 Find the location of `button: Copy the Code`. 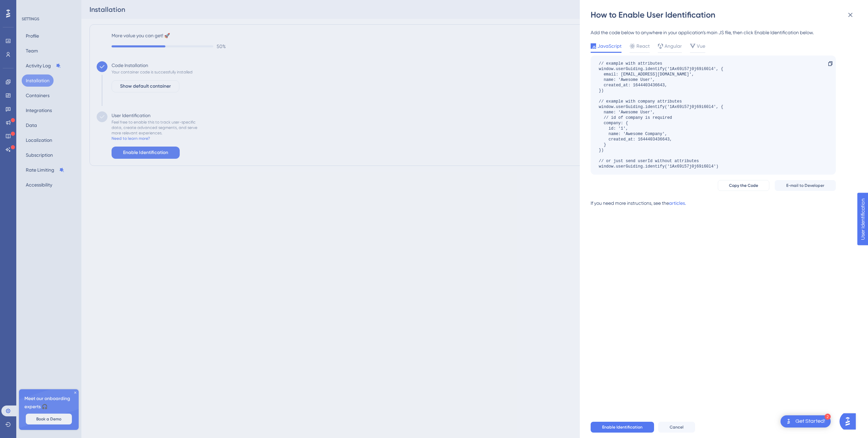

button: Copy the Code is located at coordinates (743, 186).